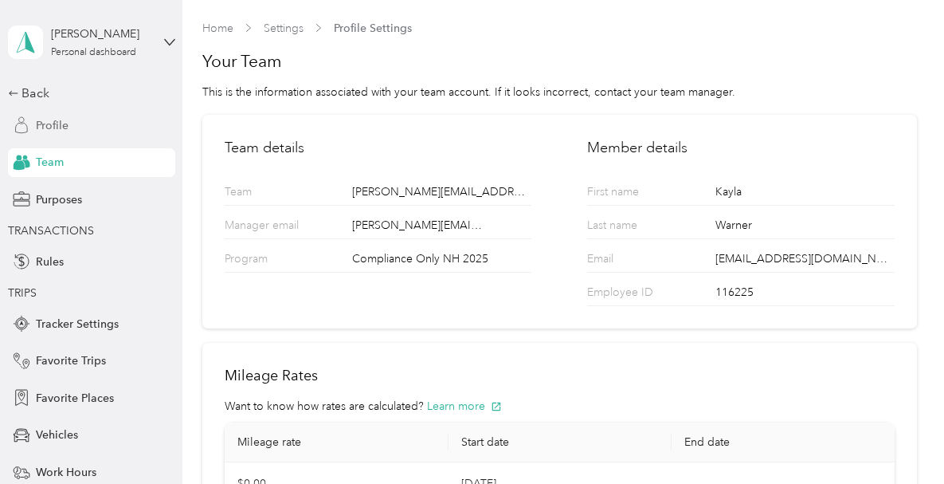 The width and height of the screenshot is (944, 484). Describe the element at coordinates (649, 194) in the screenshot. I see `p: First name` at that location.